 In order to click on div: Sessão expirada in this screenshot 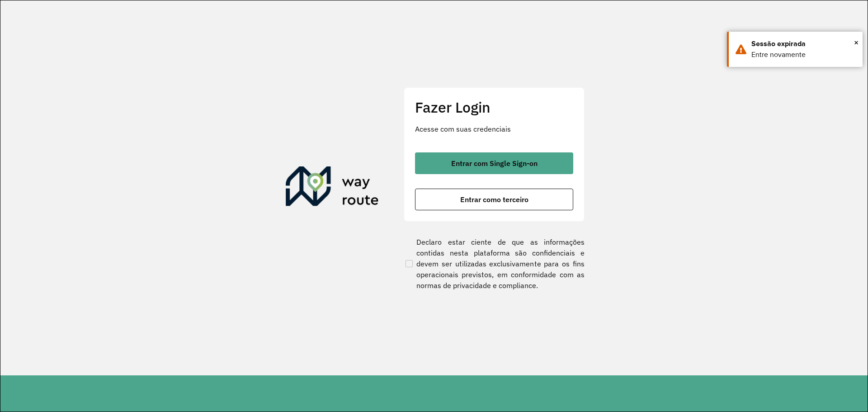, I will do `click(803, 44)`.